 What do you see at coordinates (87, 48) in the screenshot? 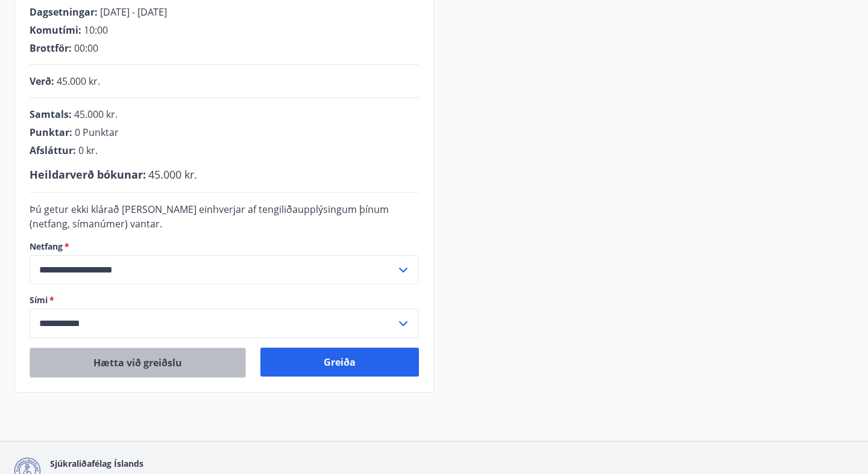
I see `span: 00:00` at bounding box center [87, 48].